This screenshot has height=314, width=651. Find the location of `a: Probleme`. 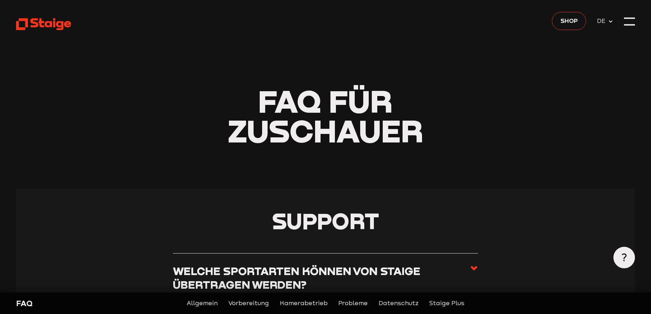

a: Probleme is located at coordinates (353, 304).